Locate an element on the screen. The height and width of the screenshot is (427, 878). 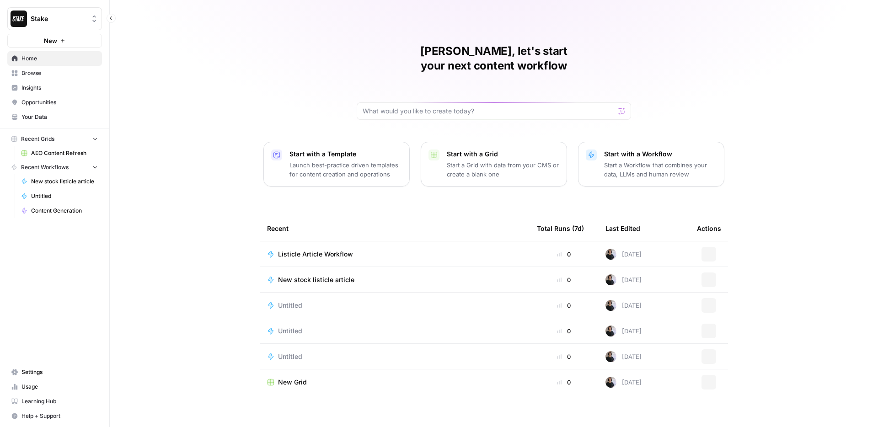
div: Last Edited is located at coordinates (623, 228).